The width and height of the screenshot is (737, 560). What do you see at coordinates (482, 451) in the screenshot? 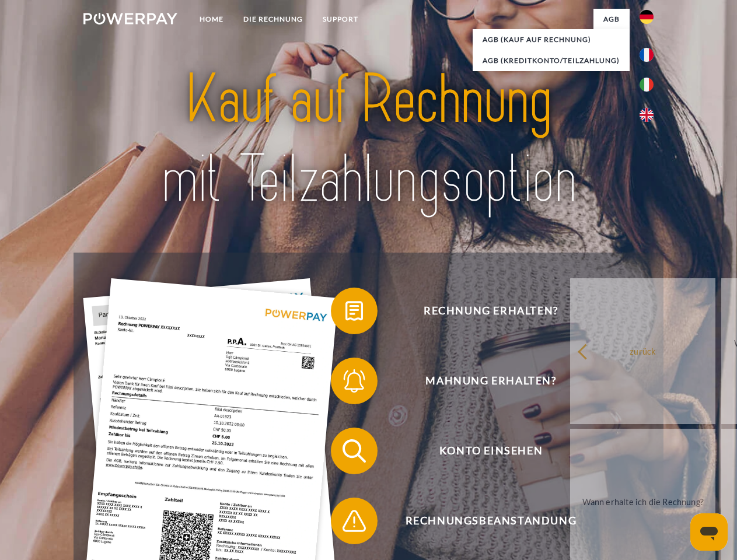
I see `button: Konto einsehen` at bounding box center [482, 451].